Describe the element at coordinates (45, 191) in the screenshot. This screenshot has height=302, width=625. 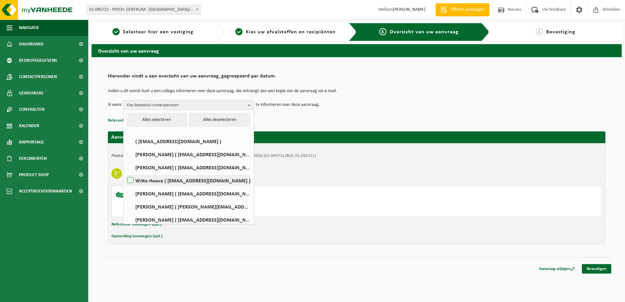
I see `span: Acceptatievoorwaarden` at that location.